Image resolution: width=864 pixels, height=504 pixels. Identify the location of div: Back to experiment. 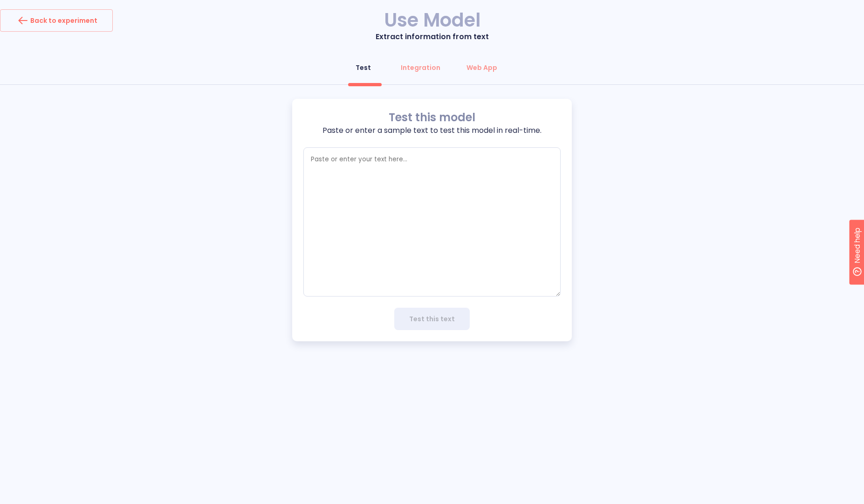
(57, 21).